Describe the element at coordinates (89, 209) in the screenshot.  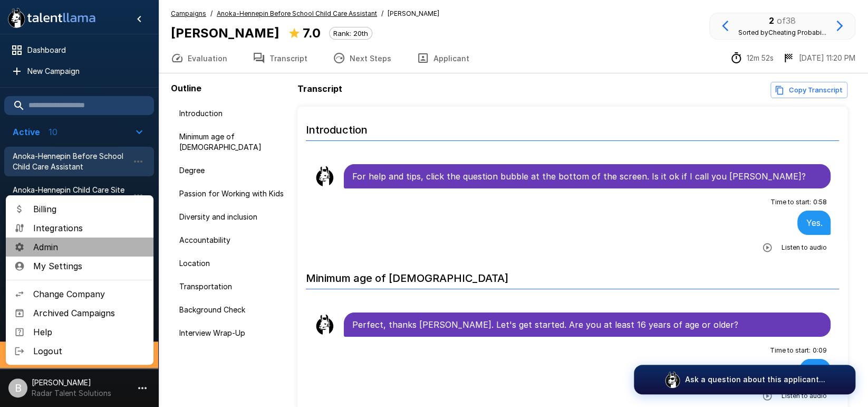
I see `span: Billing` at that location.